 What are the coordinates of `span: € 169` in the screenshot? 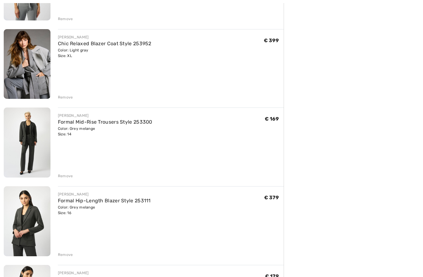 It's located at (272, 119).